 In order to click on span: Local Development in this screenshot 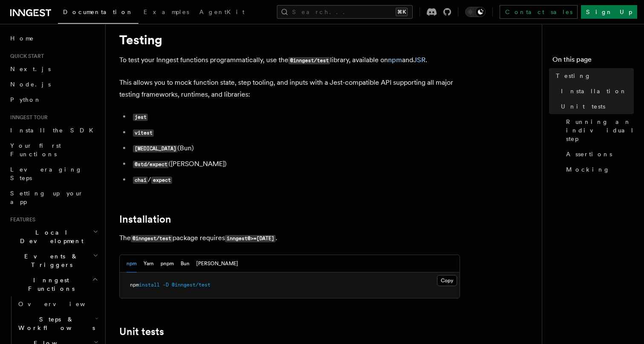, I will do `click(50, 237)`.